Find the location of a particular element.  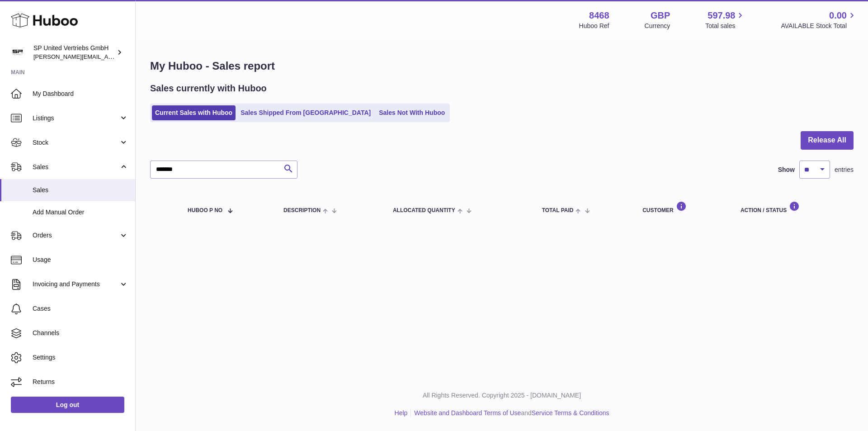

a: Sales Not With Huboo is located at coordinates (412, 113).